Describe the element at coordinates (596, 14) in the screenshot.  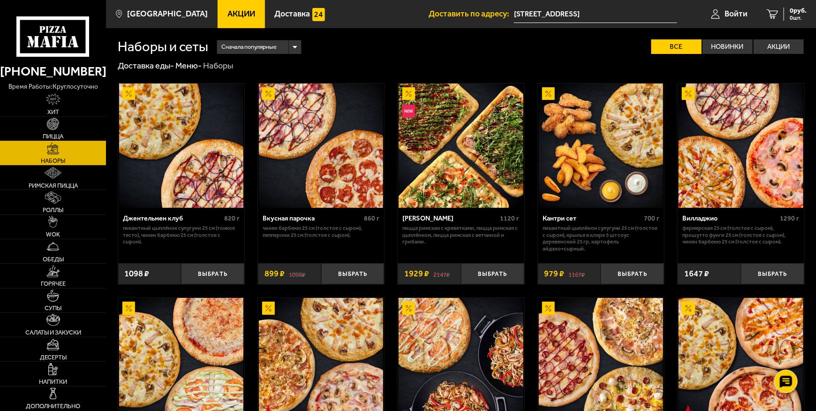
I see `span: Ленинградская область, Всеволожский район, деревня Новое Девяткино, Арсенальная улица, 1` at that location.